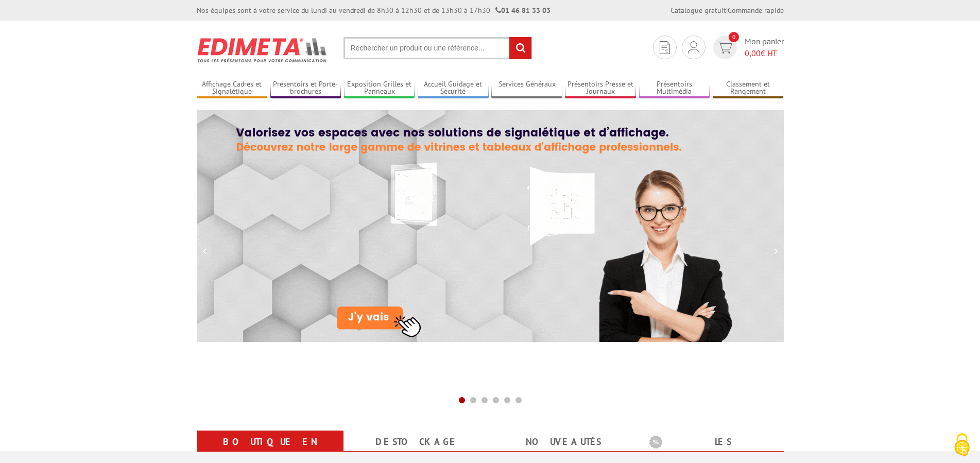  What do you see at coordinates (232, 88) in the screenshot?
I see `a: Affichage Cadres et Signalétique` at bounding box center [232, 88].